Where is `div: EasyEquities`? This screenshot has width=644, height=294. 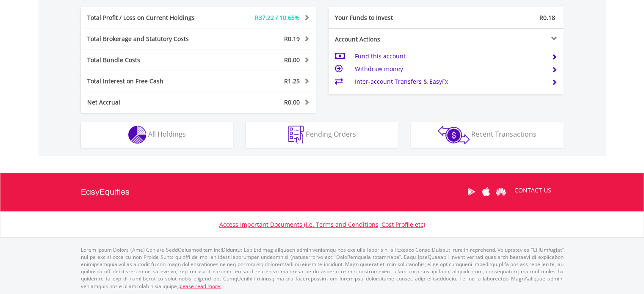 div: EasyEquities is located at coordinates (105, 192).